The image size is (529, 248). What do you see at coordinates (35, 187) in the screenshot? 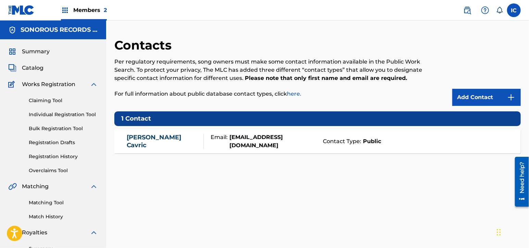
I see `span: Matching` at bounding box center [35, 187].